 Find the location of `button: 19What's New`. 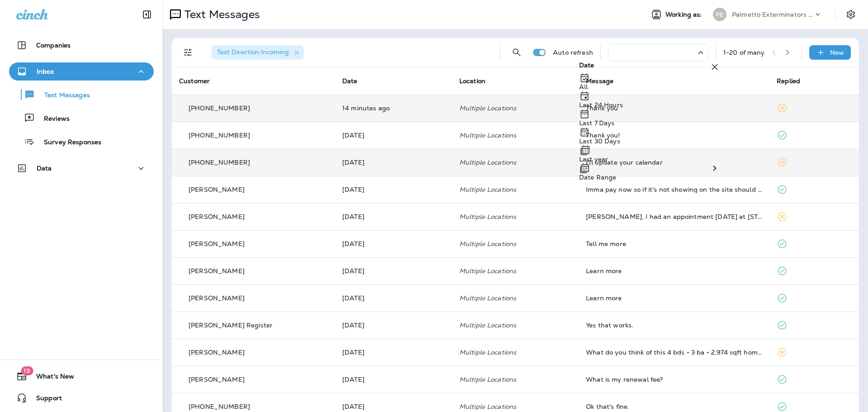

button: 19What's New is located at coordinates (82, 376).